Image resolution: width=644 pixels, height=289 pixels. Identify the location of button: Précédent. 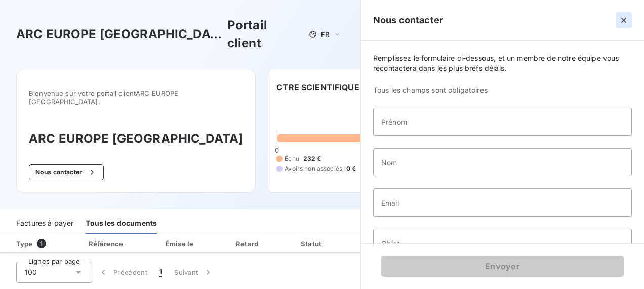
(122, 272).